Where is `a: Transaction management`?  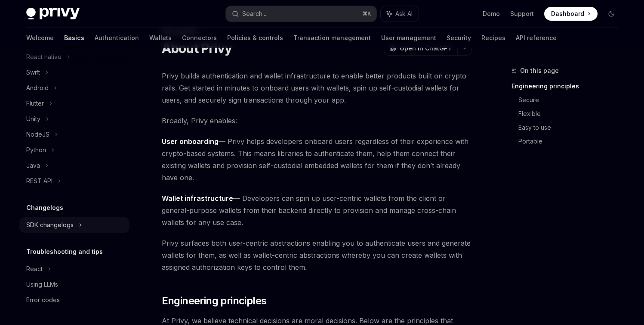
a: Transaction management is located at coordinates (332, 38).